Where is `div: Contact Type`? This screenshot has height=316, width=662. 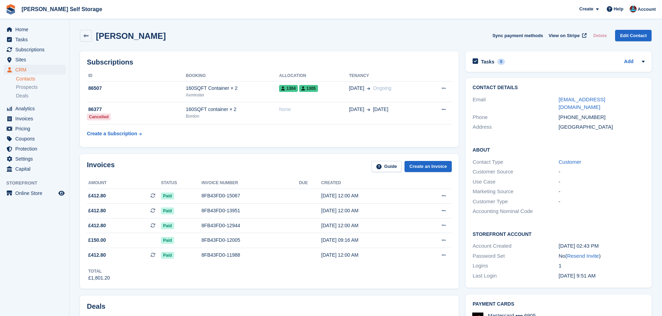 div: Contact Type is located at coordinates (515, 162).